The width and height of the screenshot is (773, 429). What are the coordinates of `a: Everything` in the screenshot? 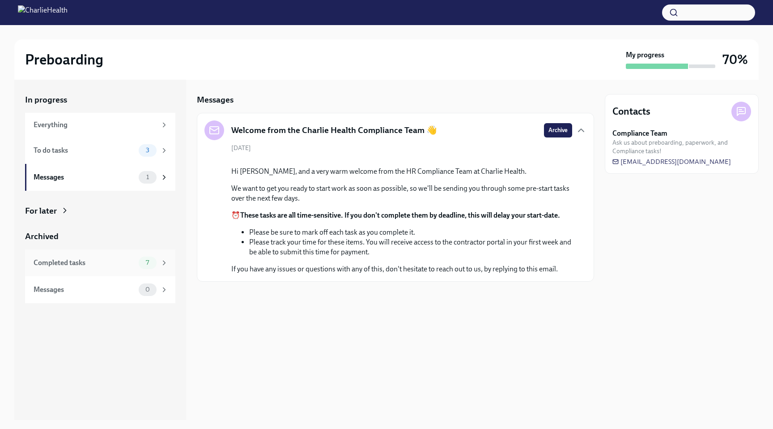 It's located at (100, 125).